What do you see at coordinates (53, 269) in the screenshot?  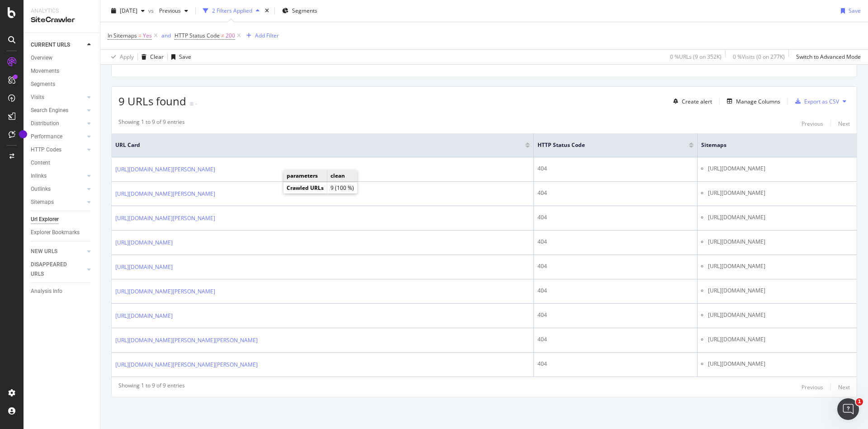 I see `div: DISAPPEARED URLS` at bounding box center [53, 269].